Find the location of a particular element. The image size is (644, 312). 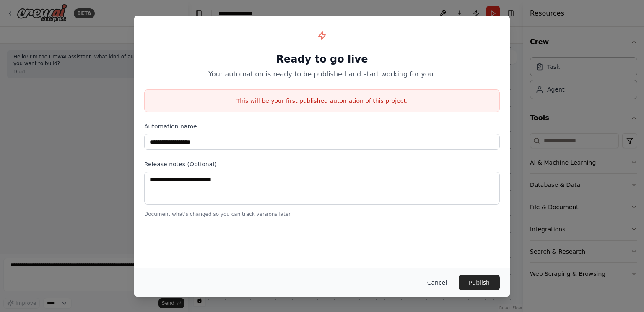

p: Document what's changed so you can track versions later. is located at coordinates (322, 214).